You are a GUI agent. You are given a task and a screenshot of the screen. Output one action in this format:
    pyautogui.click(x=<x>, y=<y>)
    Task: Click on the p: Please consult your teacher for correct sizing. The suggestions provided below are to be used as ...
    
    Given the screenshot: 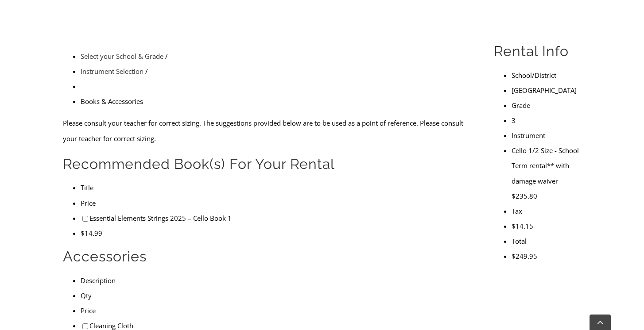 What is the action you would take?
    pyautogui.click(x=268, y=130)
    